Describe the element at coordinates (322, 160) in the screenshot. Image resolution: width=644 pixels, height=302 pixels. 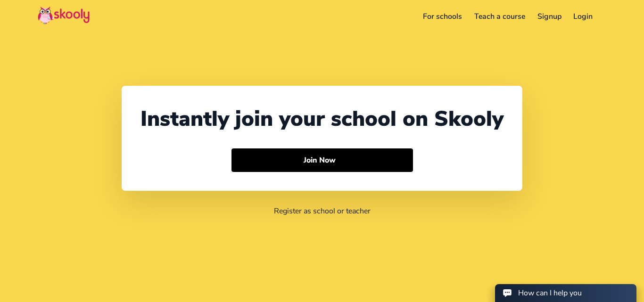
I see `button: Join Now` at that location.